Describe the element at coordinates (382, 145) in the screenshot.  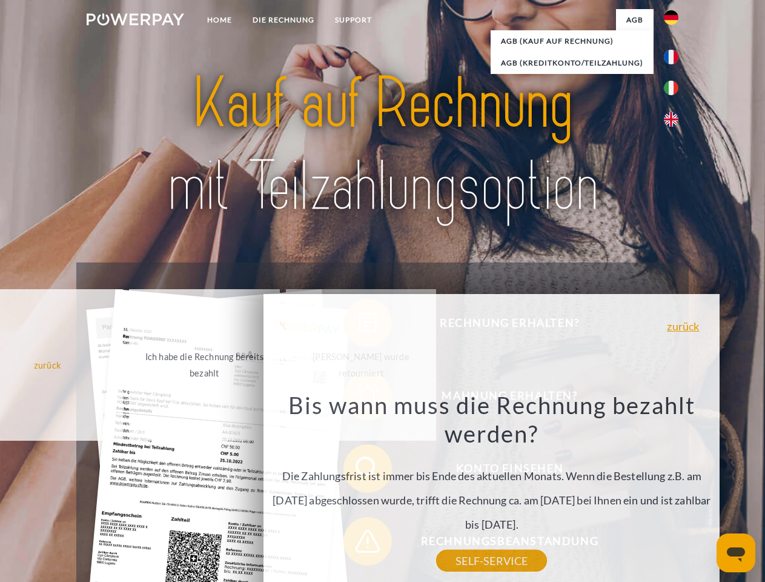
I see `img: title-powerpay_de.svg` at that location.